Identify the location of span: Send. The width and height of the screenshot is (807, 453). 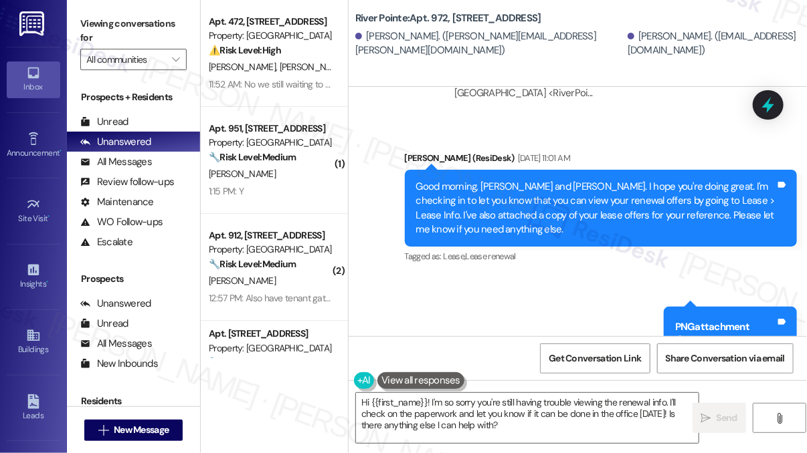
(726, 418).